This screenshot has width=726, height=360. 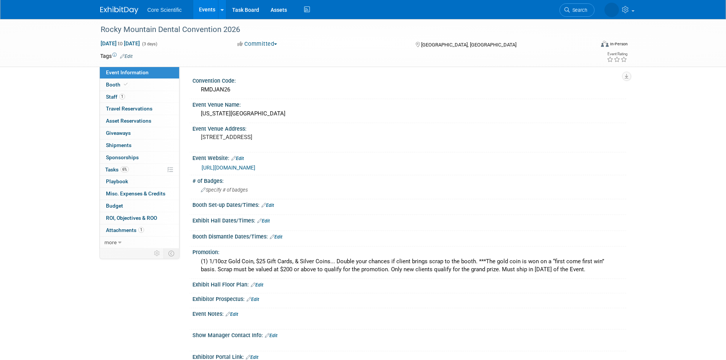 I want to click on a: Misc. Expenses & Credits, so click(x=139, y=193).